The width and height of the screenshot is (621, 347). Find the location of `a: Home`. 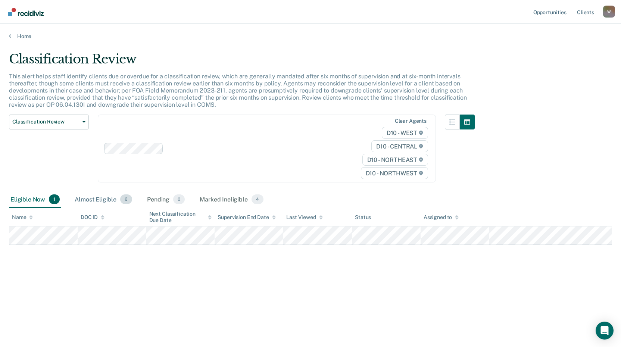

a: Home is located at coordinates (310, 36).